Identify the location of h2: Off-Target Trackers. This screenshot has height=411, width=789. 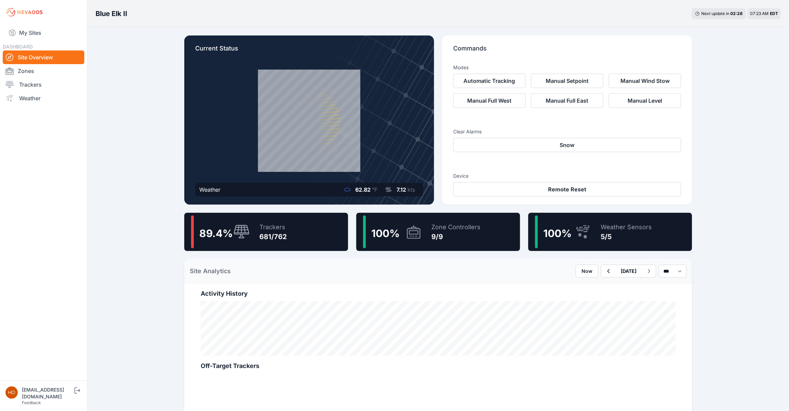
(438, 366).